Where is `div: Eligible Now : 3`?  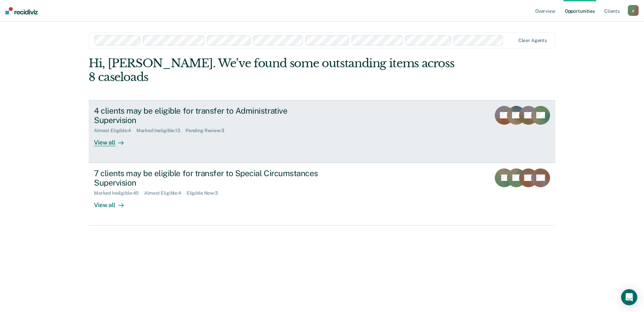
div: Eligible Now : 3 is located at coordinates (205, 193).